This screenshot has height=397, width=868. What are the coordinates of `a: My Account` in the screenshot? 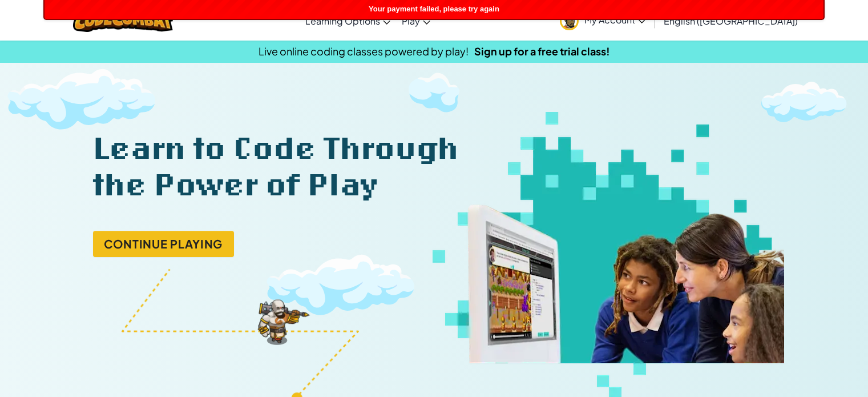 It's located at (603, 20).